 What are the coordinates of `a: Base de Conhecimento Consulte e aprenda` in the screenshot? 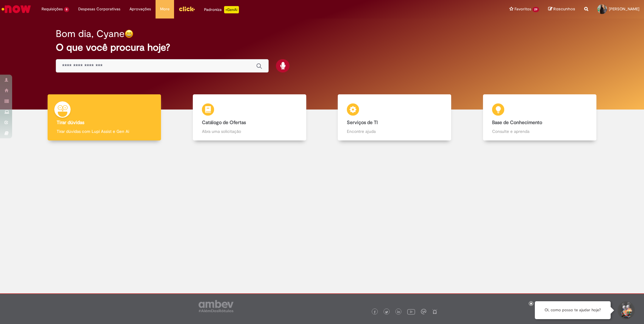 It's located at (540, 117).